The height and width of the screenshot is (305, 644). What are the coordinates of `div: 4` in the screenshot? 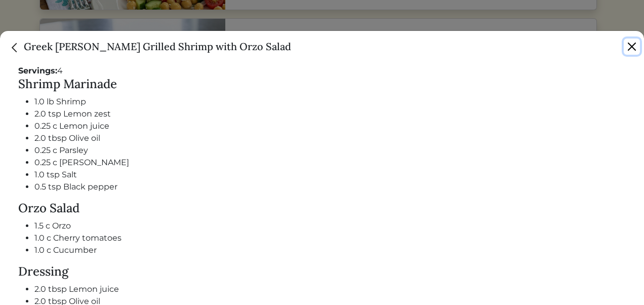 It's located at (322, 71).